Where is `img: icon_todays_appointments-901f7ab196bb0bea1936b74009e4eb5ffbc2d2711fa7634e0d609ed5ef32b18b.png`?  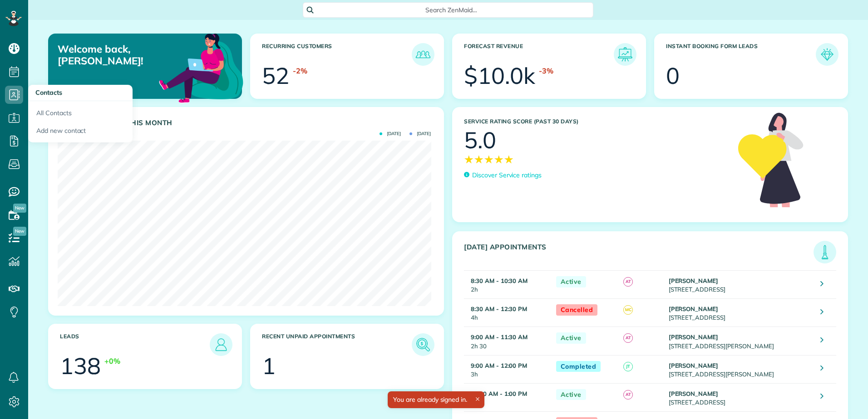
img: icon_todays_appointments-901f7ab196bb0bea1936b74009e4eb5ffbc2d2711fa7634e0d609ed5ef32b18b.png is located at coordinates (825, 253).